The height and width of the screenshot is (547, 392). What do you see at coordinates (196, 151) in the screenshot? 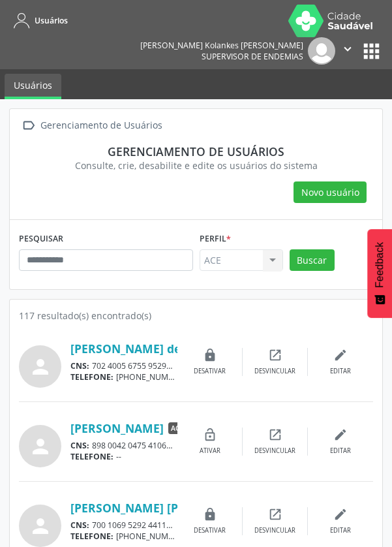
I see `div: Gerenciamento de usuários` at bounding box center [196, 151].